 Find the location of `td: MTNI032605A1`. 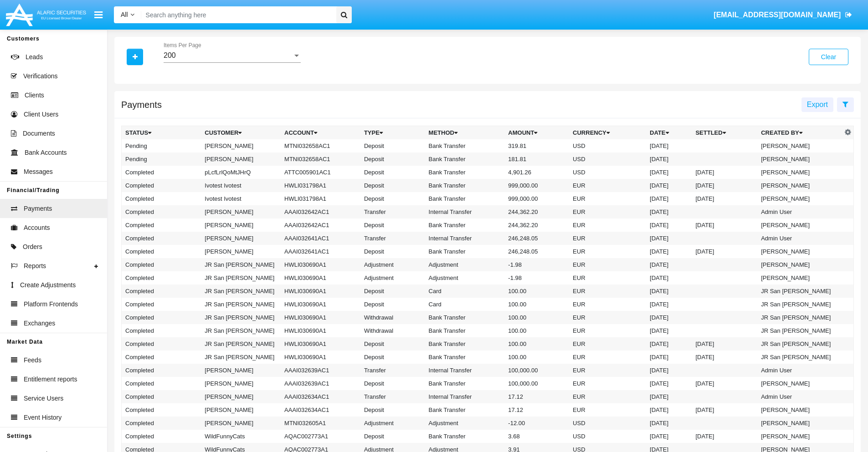

td: MTNI032605A1 is located at coordinates (321, 423).